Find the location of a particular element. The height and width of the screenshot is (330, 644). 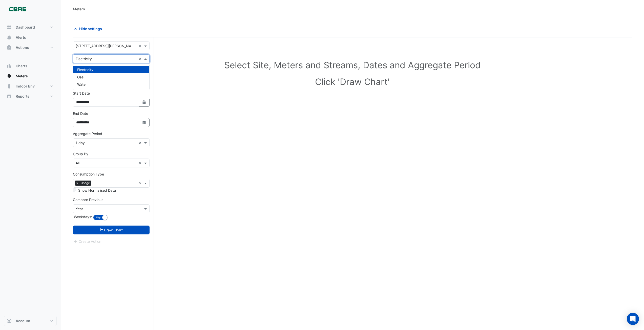

button: Alerts is located at coordinates (30, 37).